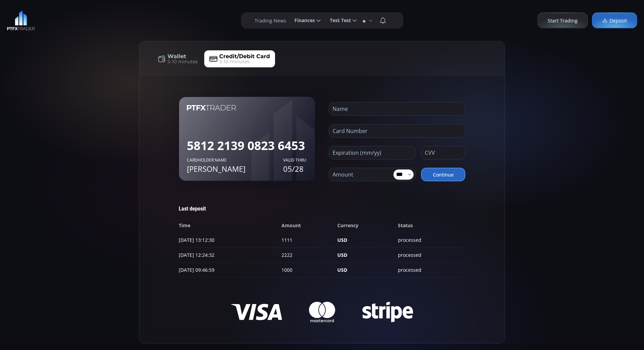  I want to click on span: Finances, so click(303, 20).